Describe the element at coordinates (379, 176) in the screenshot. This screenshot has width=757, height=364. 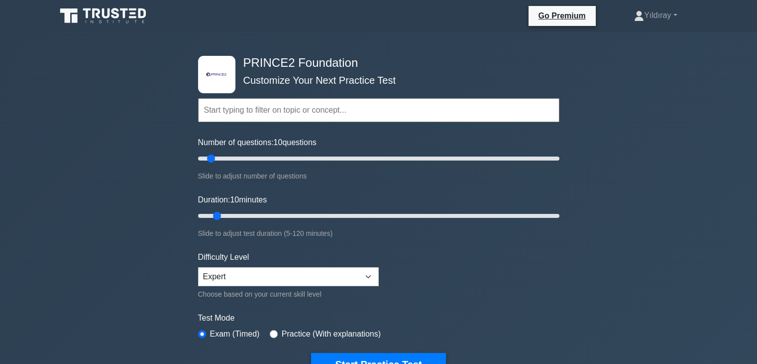
I see `div: Slide to adjust number of questions` at that location.